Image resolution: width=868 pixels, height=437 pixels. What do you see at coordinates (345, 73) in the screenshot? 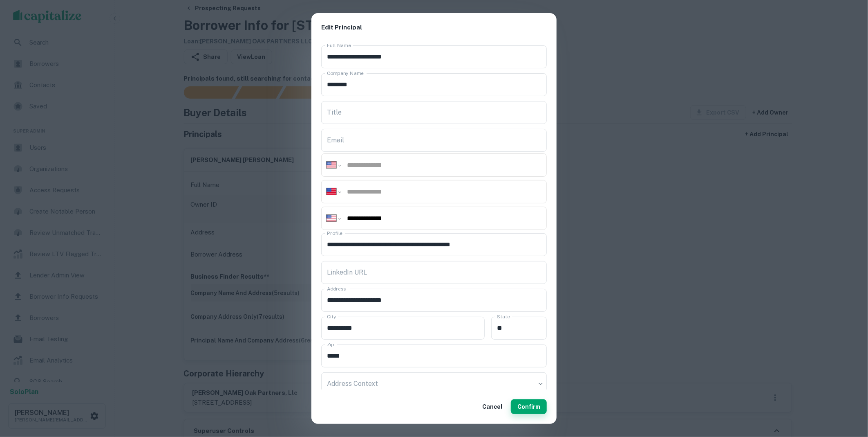
I see `label: Company Name` at bounding box center [345, 73].